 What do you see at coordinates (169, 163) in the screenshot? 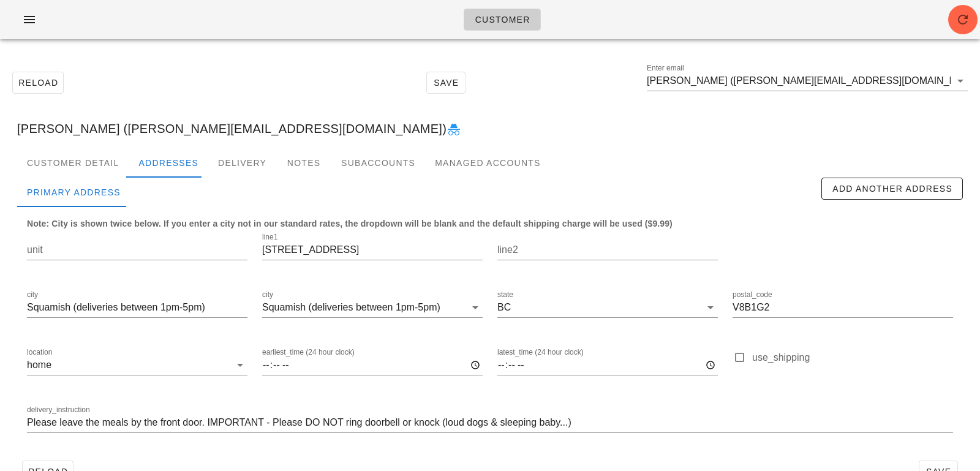
I see `div: Addresses` at bounding box center [169, 163].